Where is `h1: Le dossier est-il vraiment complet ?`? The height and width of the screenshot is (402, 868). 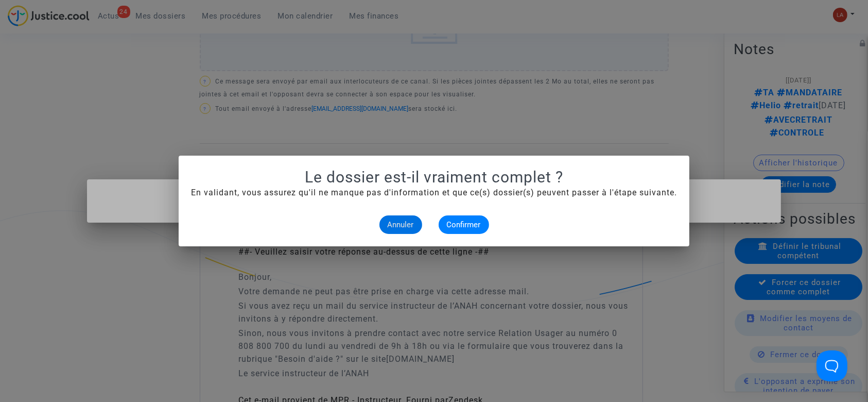
h1: Le dossier est-il vraiment complet ? is located at coordinates (434, 177).